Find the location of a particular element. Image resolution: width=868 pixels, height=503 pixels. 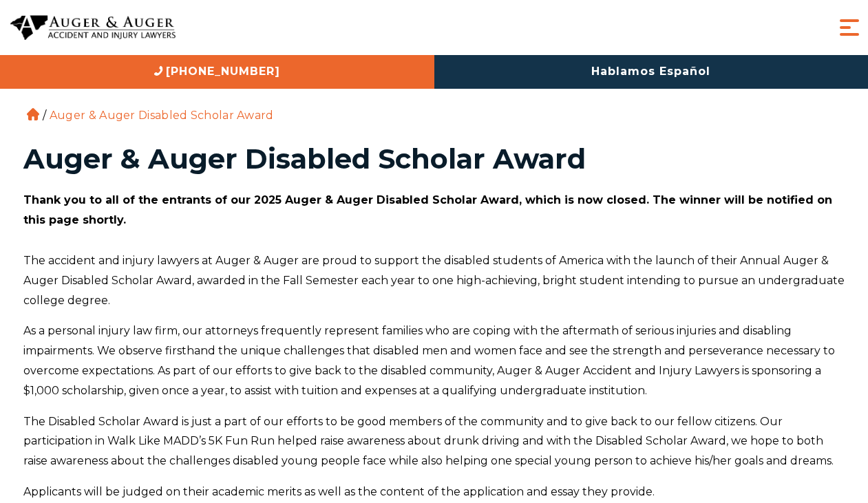

p: Applicants will be judged on their academic merits as well as the content of the application and ... is located at coordinates (435, 492).